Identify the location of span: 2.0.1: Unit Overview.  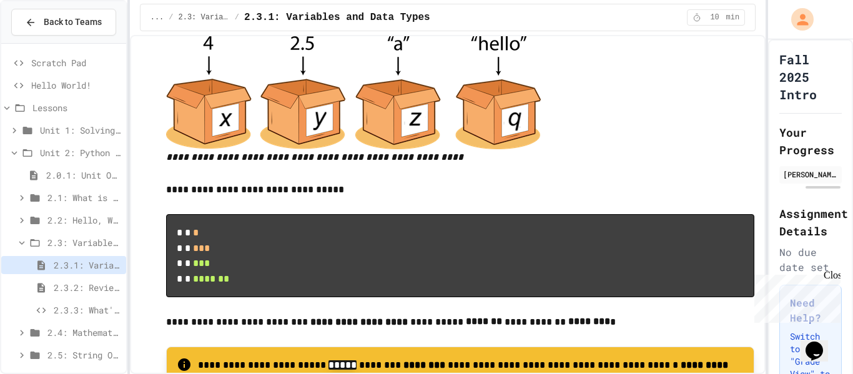
(84, 175).